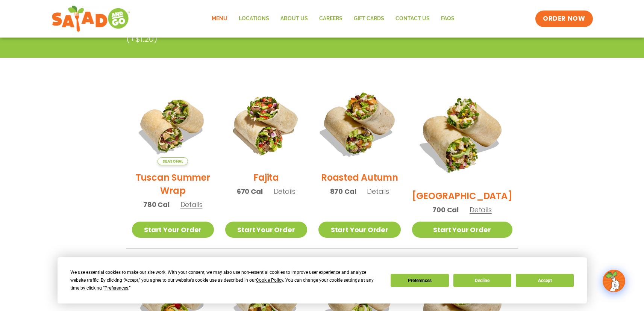  What do you see at coordinates (445, 210) in the screenshot?
I see `span: 700 Cal` at bounding box center [445, 210].